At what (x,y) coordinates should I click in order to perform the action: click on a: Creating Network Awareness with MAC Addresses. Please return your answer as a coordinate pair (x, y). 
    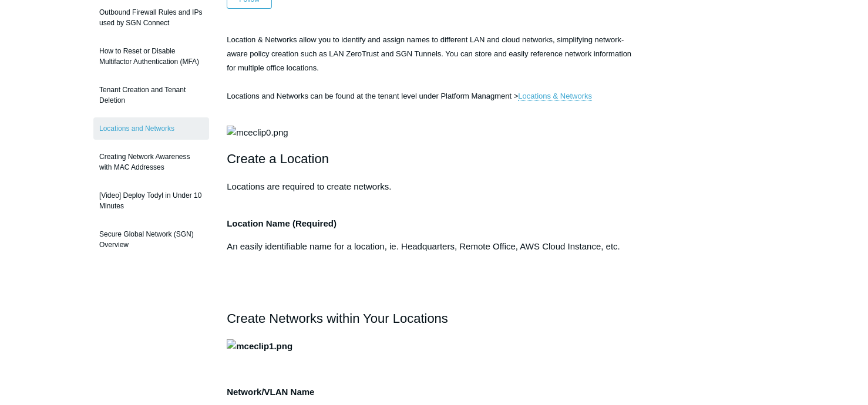
    Looking at the image, I should click on (151, 162).